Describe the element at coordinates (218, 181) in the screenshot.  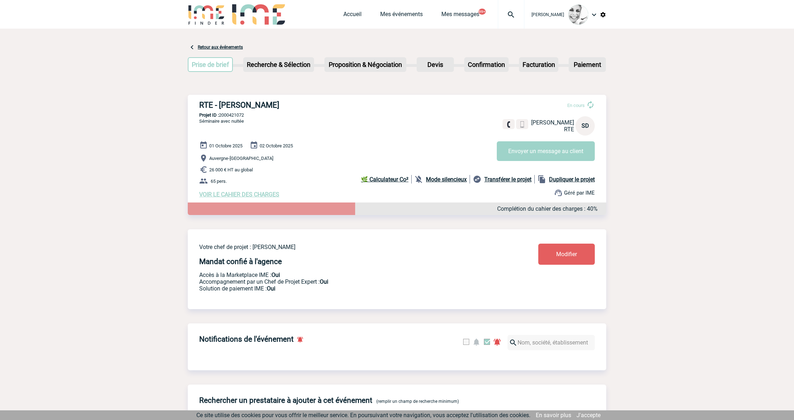
I see `span: 65 pers.` at that location.